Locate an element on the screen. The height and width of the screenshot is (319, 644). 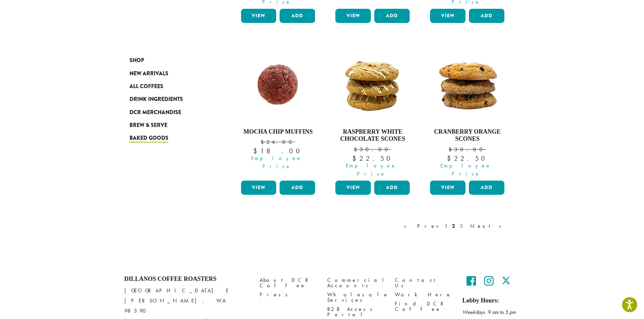
span: Shop is located at coordinates (136, 61).